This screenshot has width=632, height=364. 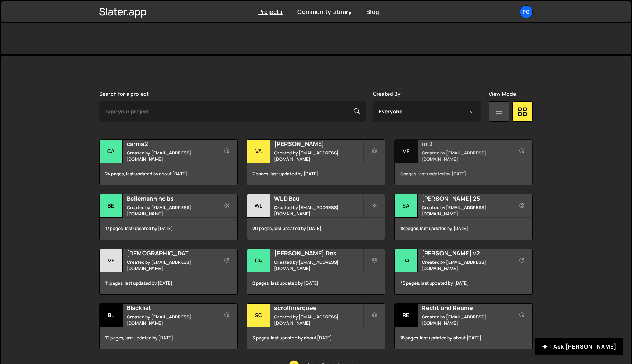 What do you see at coordinates (111, 315) in the screenshot?
I see `div: Bl` at bounding box center [111, 315].